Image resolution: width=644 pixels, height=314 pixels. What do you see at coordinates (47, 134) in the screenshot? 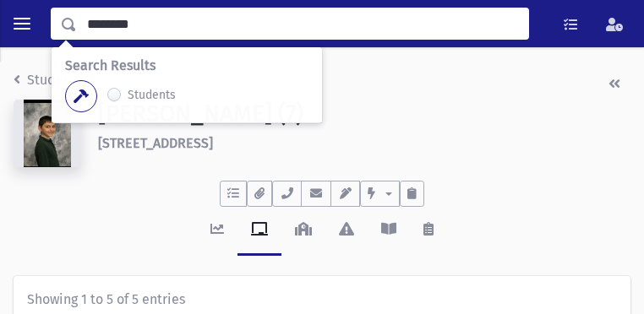
I see `img: U9TVP1VWVr9BQUFEwUFBRMFBQUTBgYGEwYGBhMGBgYTBwcHEwcHBxMGBgYTBgYHEwcHBxMHCAgTBwcHEwYHBxMGBgcTBgYHEw...` at bounding box center [47, 134].